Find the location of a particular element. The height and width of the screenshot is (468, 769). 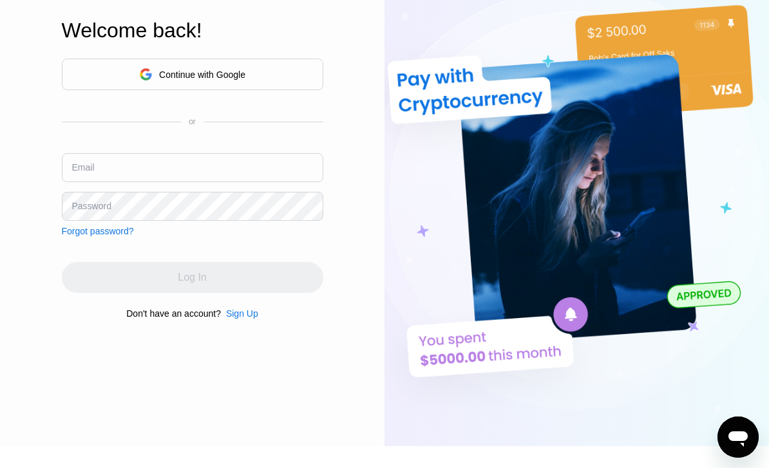

div: Welcome back! is located at coordinates (193, 30).